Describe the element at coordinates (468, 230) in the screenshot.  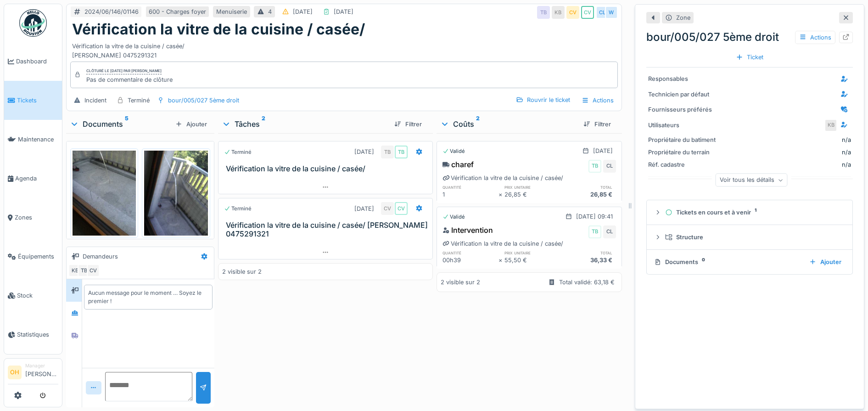
I see `div: Intervention` at that location.